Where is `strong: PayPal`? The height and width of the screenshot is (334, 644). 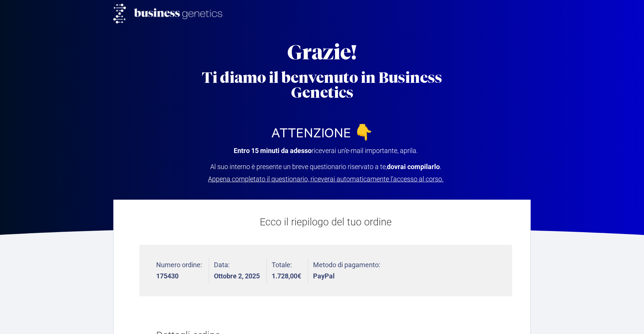
strong: PayPal is located at coordinates (347, 276).